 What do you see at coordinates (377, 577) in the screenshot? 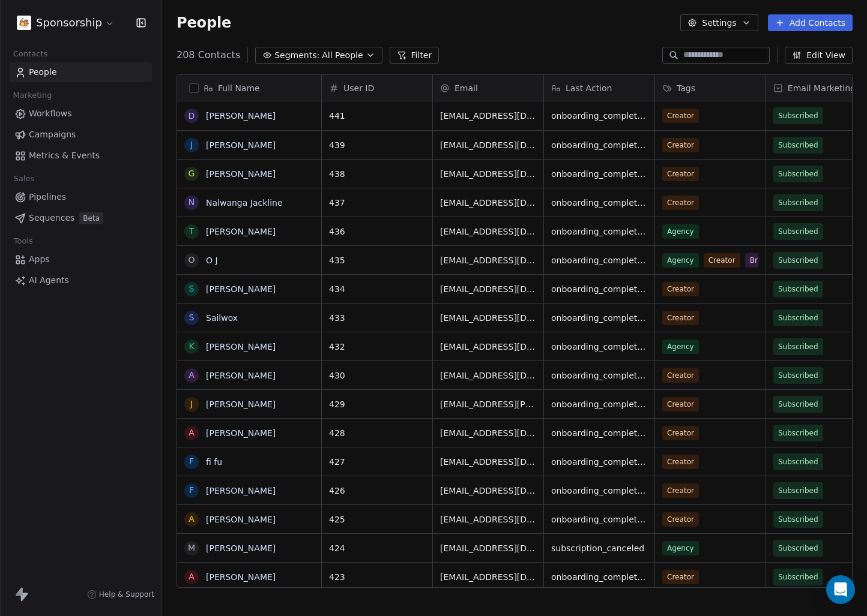
I see `span: 423` at bounding box center [377, 577].